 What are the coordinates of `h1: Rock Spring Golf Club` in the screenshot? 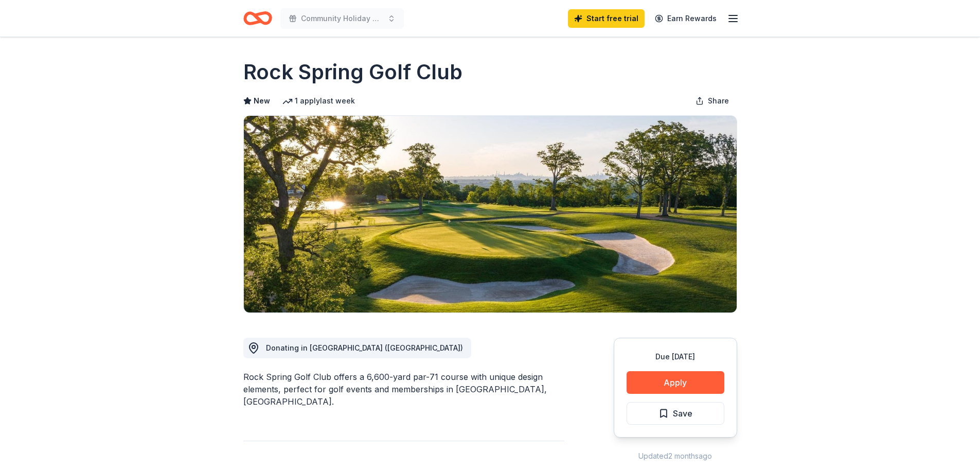 It's located at (353, 72).